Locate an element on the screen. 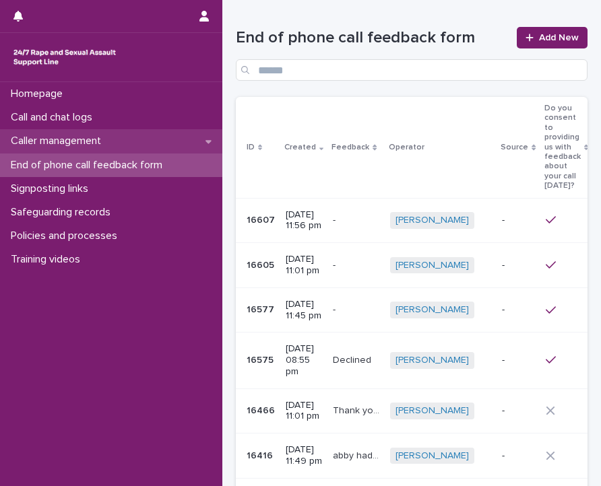  p: Thank you so much. You made me feel normal again. is located at coordinates (357, 410).